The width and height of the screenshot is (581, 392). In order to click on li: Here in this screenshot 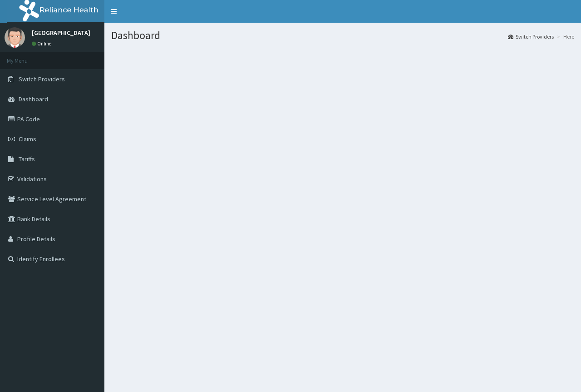, I will do `click(564, 37)`.